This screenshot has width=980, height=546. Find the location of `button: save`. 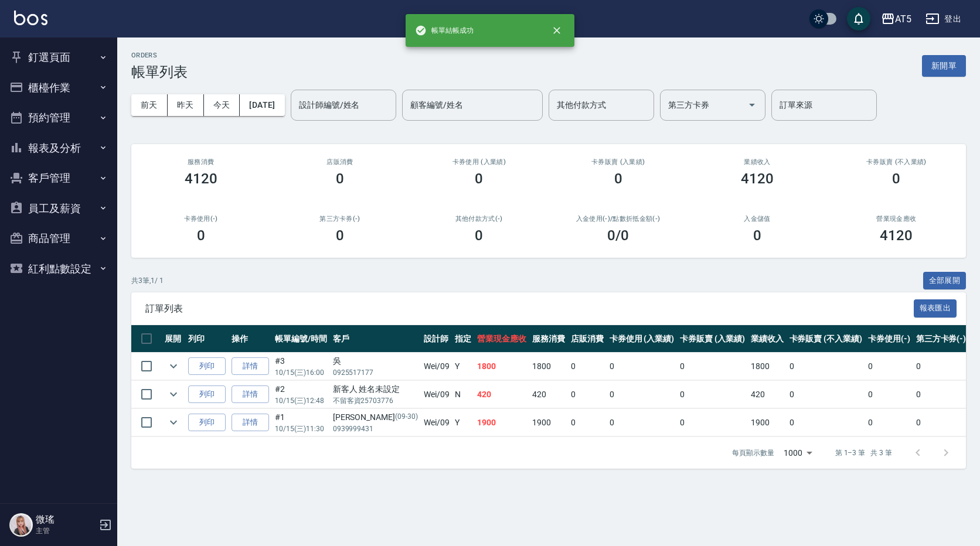

button: save is located at coordinates (859, 19).